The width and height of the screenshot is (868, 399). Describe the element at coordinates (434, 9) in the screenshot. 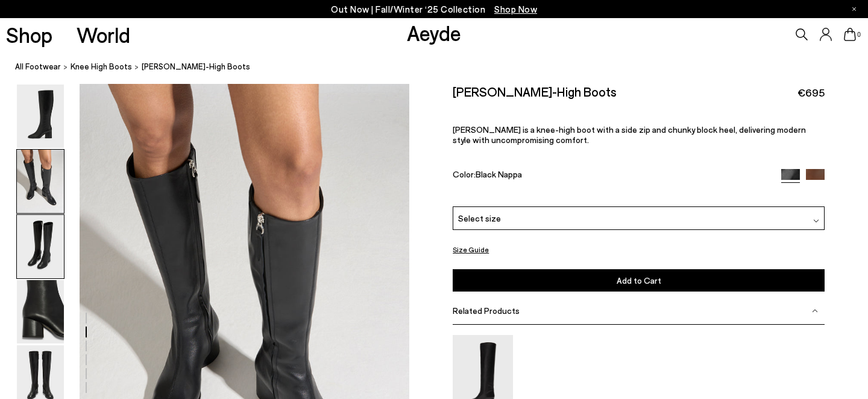

I see `p: Out Now | Fall/Winter ‘25 Collection` at that location.